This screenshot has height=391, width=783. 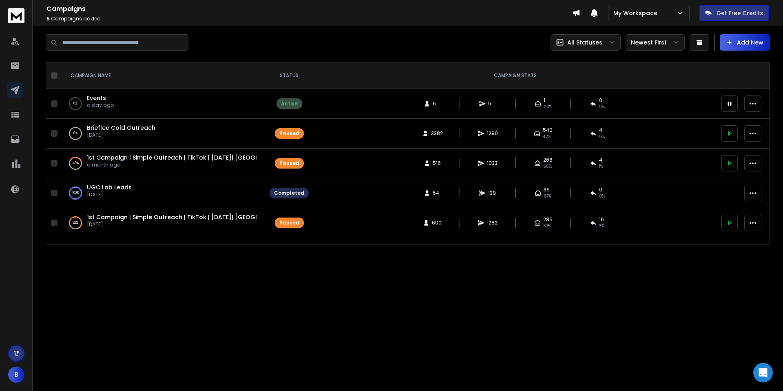 What do you see at coordinates (109, 187) in the screenshot?
I see `a: UGC Lab Leads` at bounding box center [109, 187].